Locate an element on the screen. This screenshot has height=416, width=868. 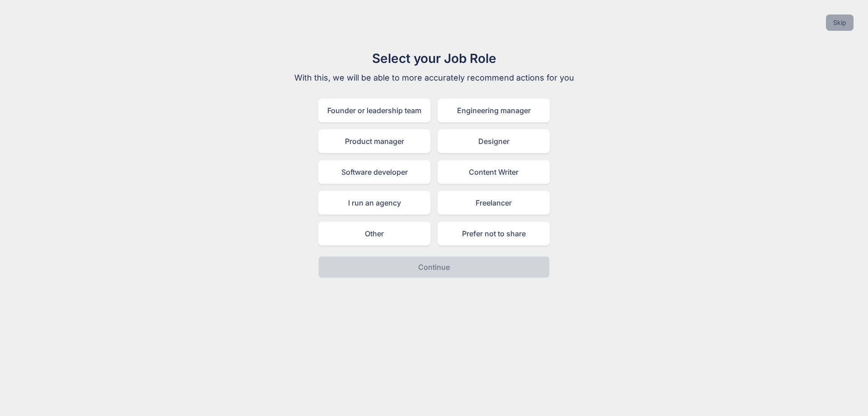
h1: Select your Job Role is located at coordinates (434, 59).